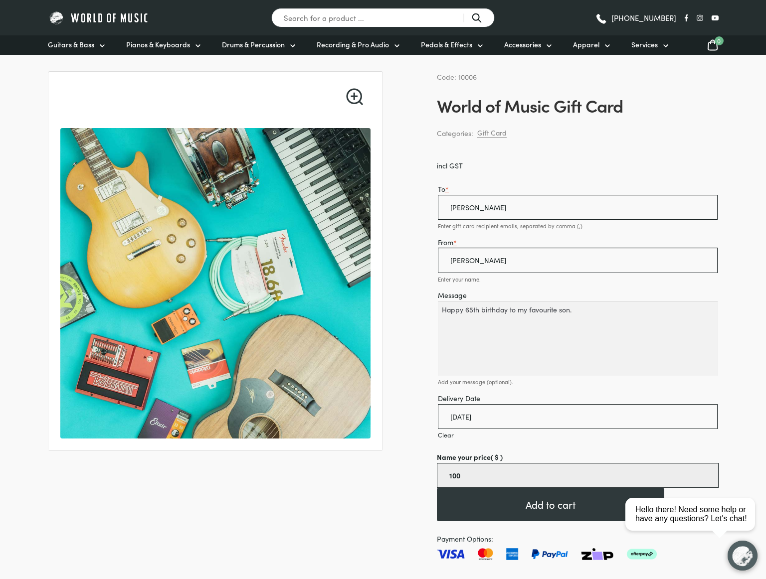  What do you see at coordinates (577, 539) in the screenshot?
I see `span: Payment Options:` at bounding box center [577, 539].